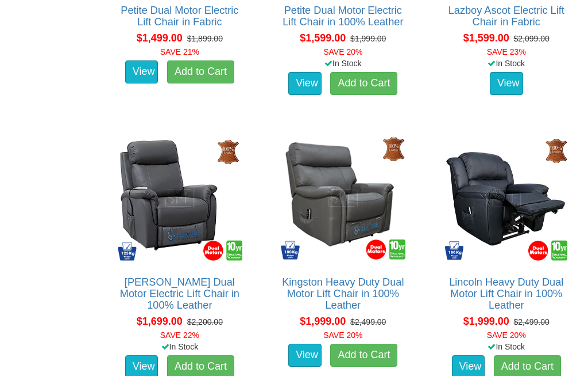 This screenshot has width=588, height=376. What do you see at coordinates (205, 39) in the screenshot?
I see `del: $1,899.00` at bounding box center [205, 39].